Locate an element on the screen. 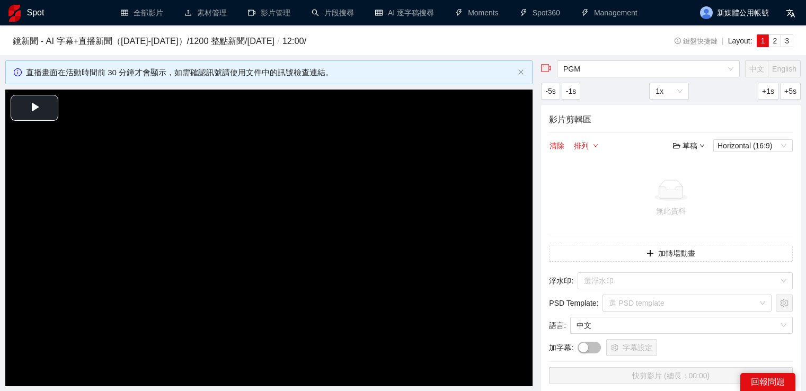  span: English is located at coordinates (784, 69).